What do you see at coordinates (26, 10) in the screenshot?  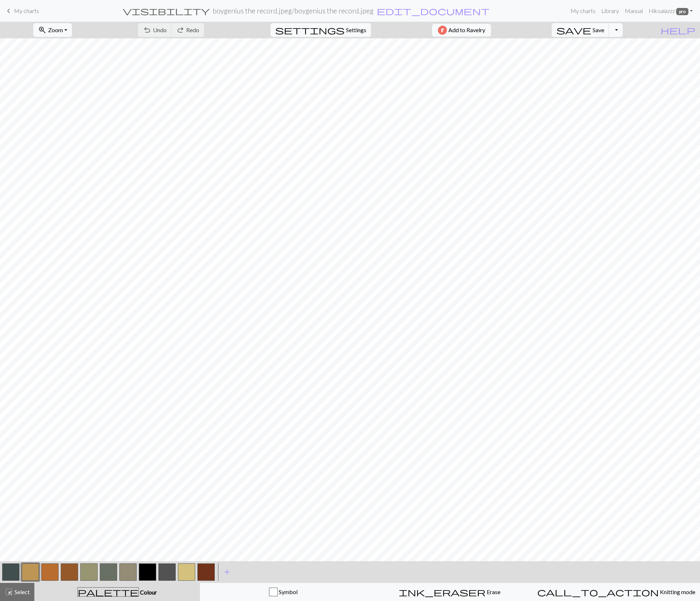 I see `span: My charts` at bounding box center [26, 10].